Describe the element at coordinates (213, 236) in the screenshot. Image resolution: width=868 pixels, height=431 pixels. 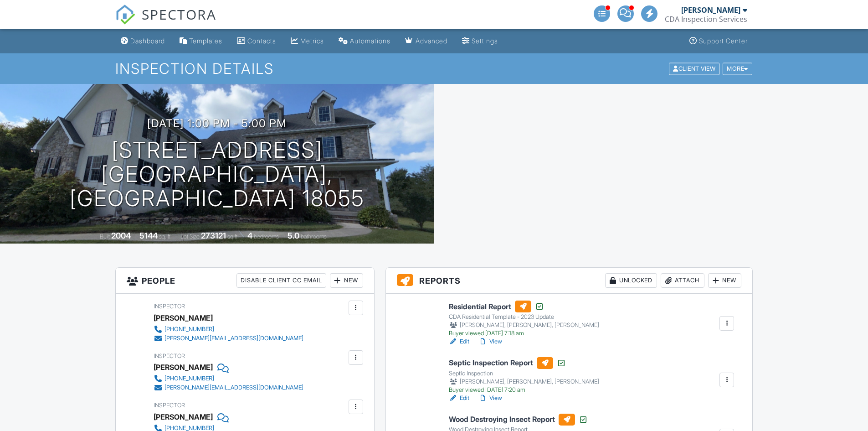
I see `div: 273121` at that location.